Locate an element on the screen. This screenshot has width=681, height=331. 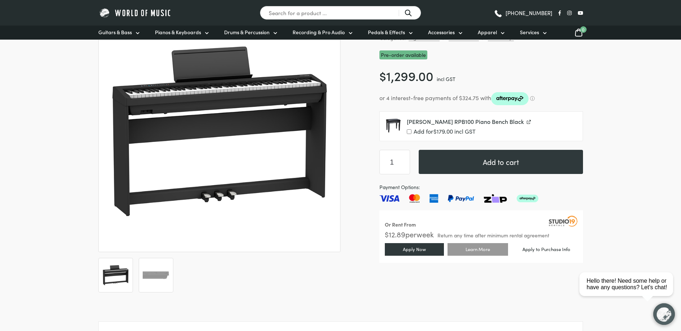
span: Payment Options: is located at coordinates (481, 187).